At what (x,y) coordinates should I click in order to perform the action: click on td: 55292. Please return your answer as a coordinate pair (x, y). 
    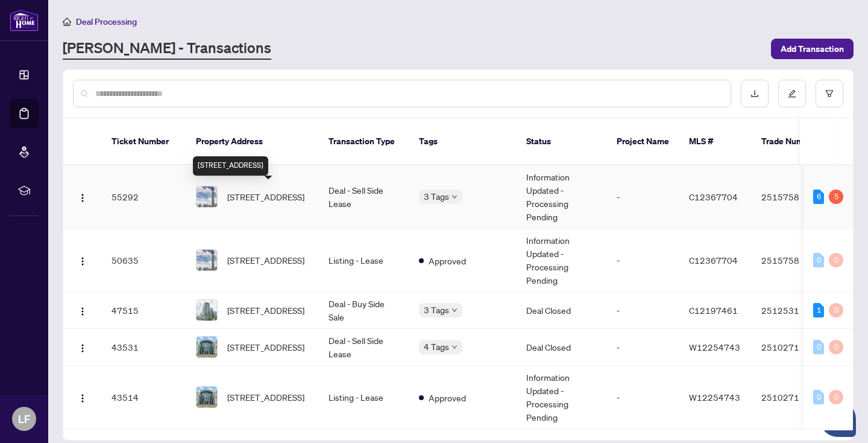
    Looking at the image, I should click on (144, 197).